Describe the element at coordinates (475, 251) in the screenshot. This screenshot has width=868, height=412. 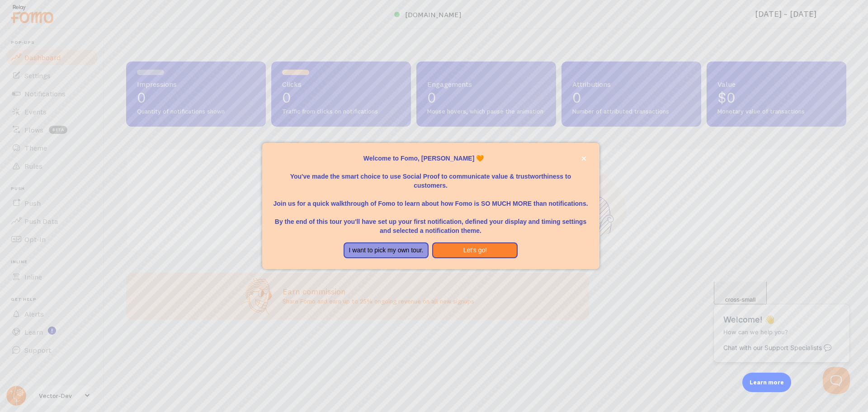
I see `button: Let's go!` at that location.